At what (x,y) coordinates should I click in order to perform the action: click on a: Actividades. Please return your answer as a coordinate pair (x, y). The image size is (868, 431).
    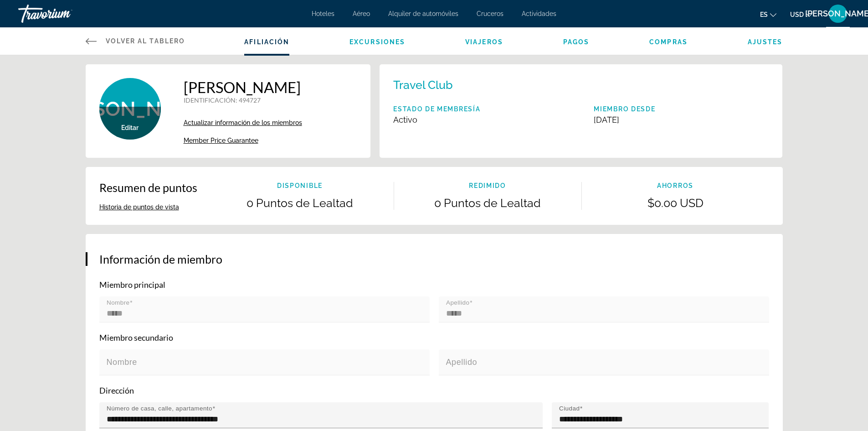
    Looking at the image, I should click on (539, 14).